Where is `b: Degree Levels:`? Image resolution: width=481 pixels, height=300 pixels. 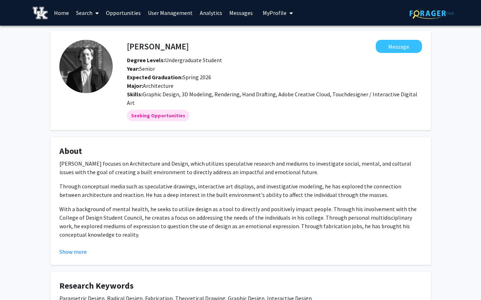
b: Degree Levels: is located at coordinates (146, 60).